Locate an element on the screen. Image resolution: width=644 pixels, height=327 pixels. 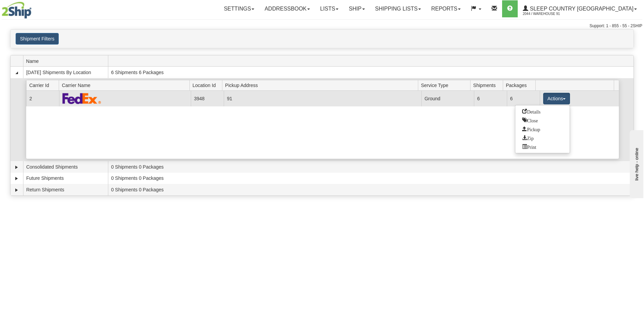
a: Collapse is located at coordinates (17, 73).